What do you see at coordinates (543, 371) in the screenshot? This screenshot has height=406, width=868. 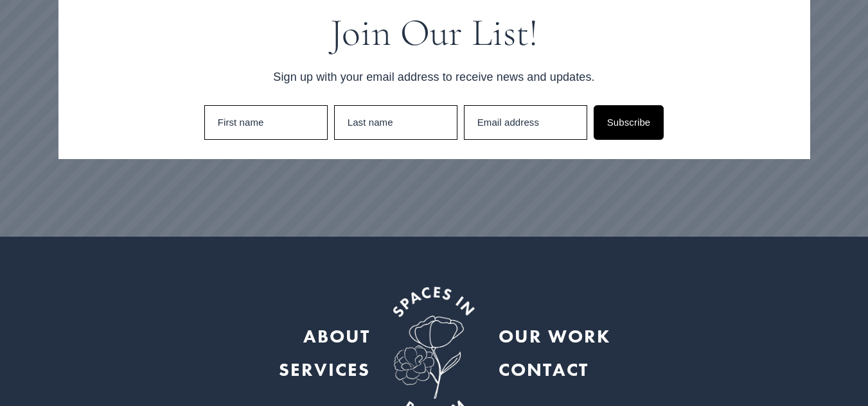 I see `a: CONTACT` at bounding box center [543, 371].